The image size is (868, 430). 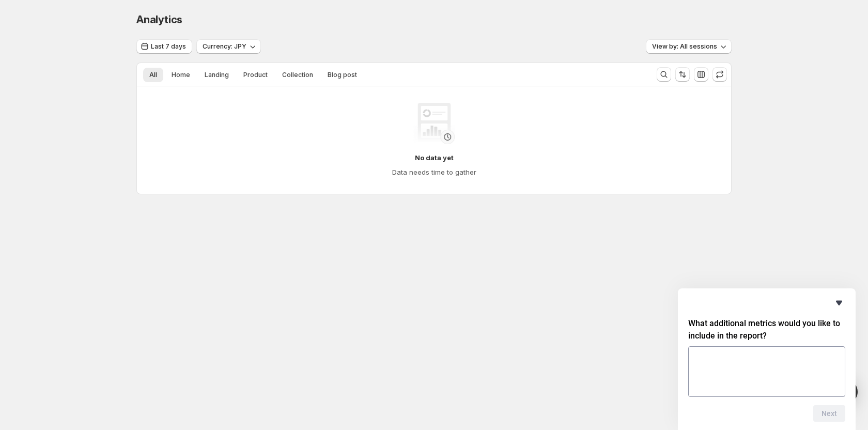 I want to click on button: Currency: JPY, so click(x=229, y=47).